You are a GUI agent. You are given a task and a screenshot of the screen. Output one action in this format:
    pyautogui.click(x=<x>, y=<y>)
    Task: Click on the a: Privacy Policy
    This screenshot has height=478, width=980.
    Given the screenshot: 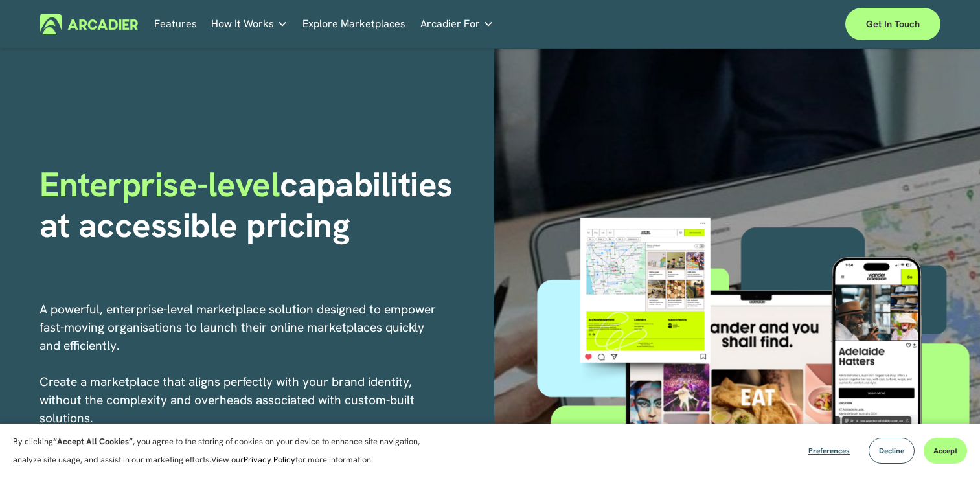 What is the action you would take?
    pyautogui.click(x=270, y=459)
    